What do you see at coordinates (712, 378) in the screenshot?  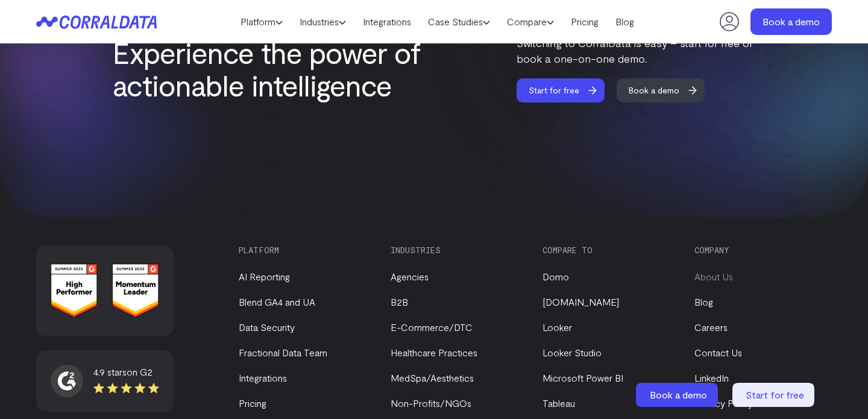 I see `a: LinkedIn` at bounding box center [712, 378].